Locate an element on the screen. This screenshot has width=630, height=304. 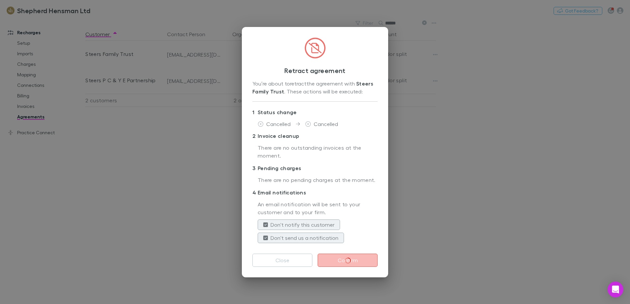
img: CircledFileSlash.svg is located at coordinates (315, 48).